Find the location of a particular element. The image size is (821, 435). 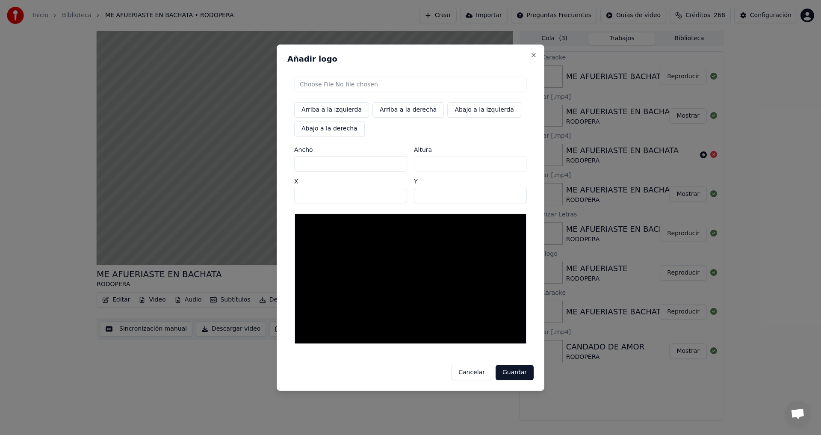

button: Guardar is located at coordinates (514, 372).